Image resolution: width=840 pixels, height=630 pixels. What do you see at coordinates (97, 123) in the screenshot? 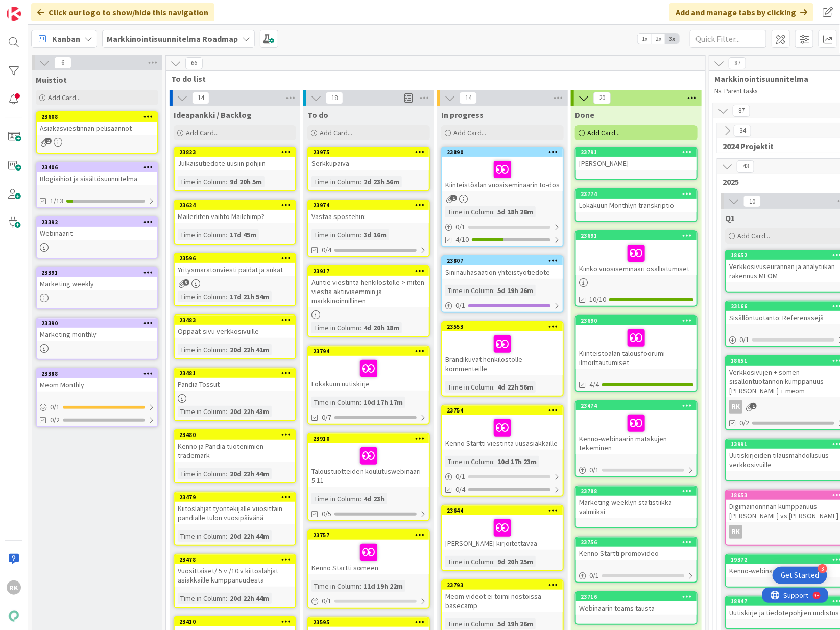
I see `div: 23608Asiakasviestinnän pelisäännöt` at bounding box center [97, 123].